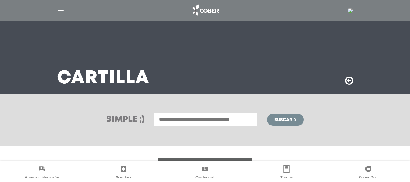 The image size is (410, 182). I want to click on img: 7294, so click(351, 11).